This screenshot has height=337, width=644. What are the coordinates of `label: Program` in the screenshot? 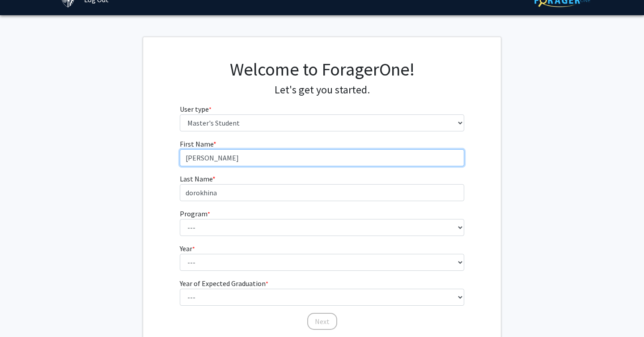 It's located at (195, 213).